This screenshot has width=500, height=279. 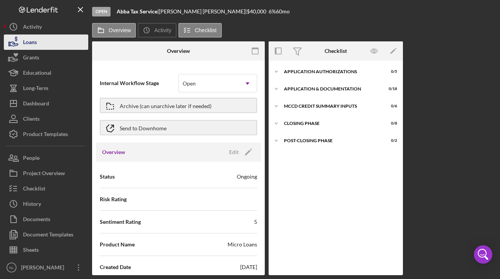 I want to click on div: Loans, so click(x=30, y=43).